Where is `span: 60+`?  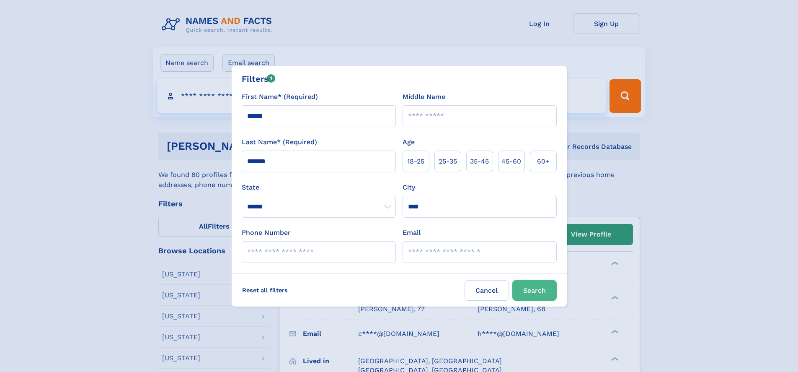 span: 60+ is located at coordinates (543, 161).